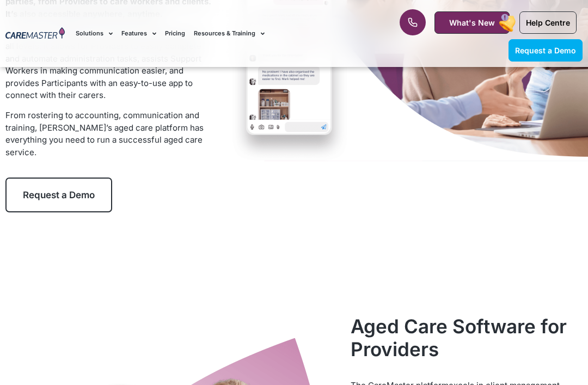 This screenshot has width=588, height=385. What do you see at coordinates (94, 33) in the screenshot?
I see `a: Solutions` at bounding box center [94, 33].